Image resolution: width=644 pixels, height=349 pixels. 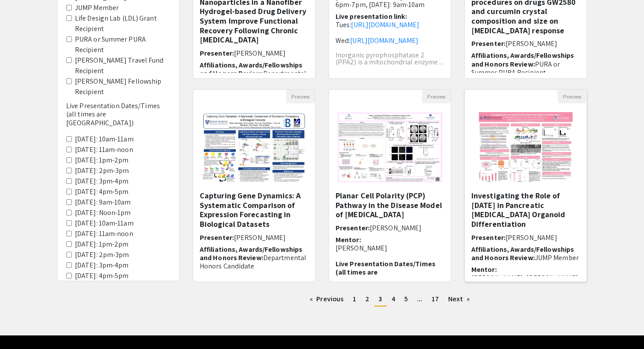 I want to click on span: 2, so click(x=367, y=298).